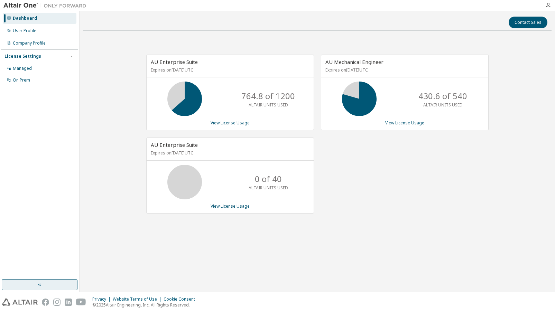 Image resolution: width=555 pixels, height=312 pixels. What do you see at coordinates (47, 6) in the screenshot?
I see `img: Altair One` at bounding box center [47, 6].